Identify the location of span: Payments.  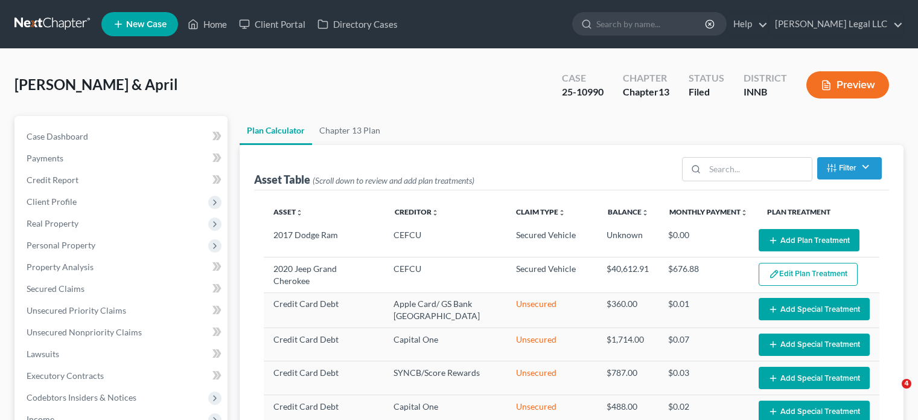
(45, 158).